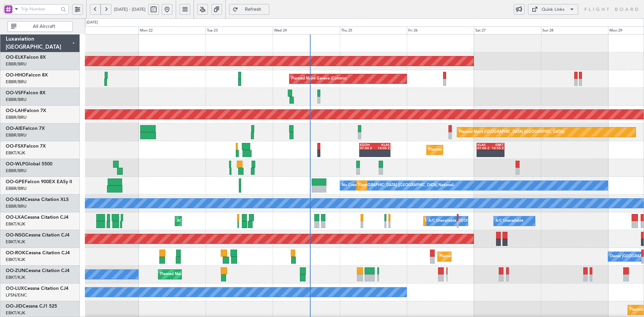 The width and height of the screenshot is (644, 317). Describe the element at coordinates (37, 289) in the screenshot. I see `a: OO-LUXCessna Citation CJ4` at that location.